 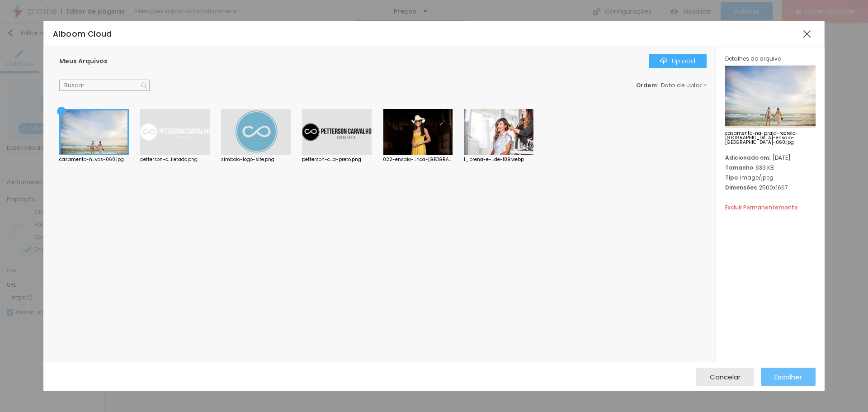 What do you see at coordinates (678, 61) in the screenshot?
I see `div: Upload` at bounding box center [678, 61].